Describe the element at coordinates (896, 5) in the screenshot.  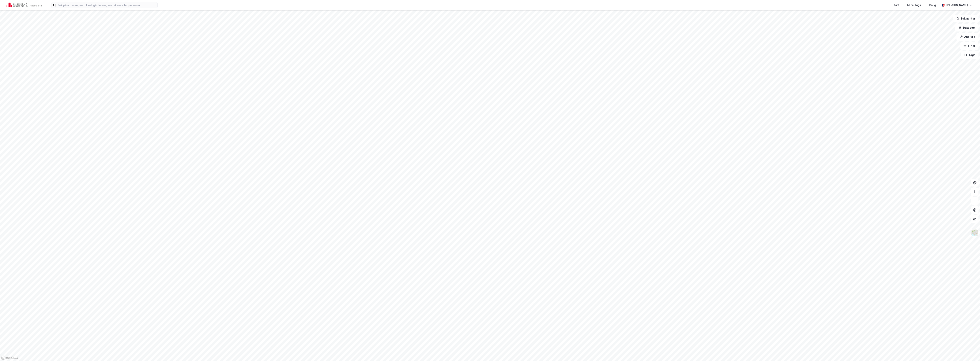
I see `div: Kart` at that location.